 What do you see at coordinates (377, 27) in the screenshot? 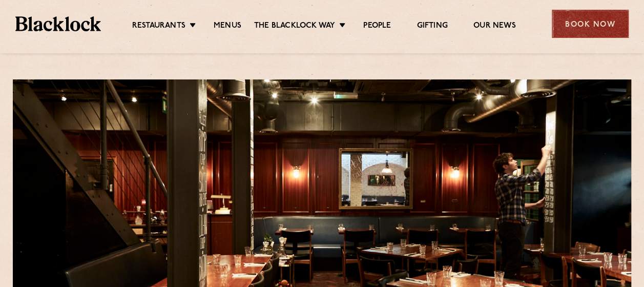
I see `a: People` at bounding box center [377, 27].